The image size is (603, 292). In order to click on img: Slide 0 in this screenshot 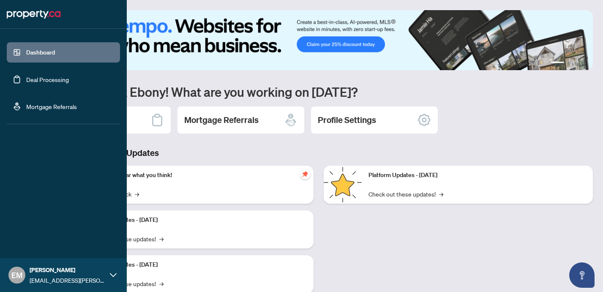, I will do `click(318, 40)`.